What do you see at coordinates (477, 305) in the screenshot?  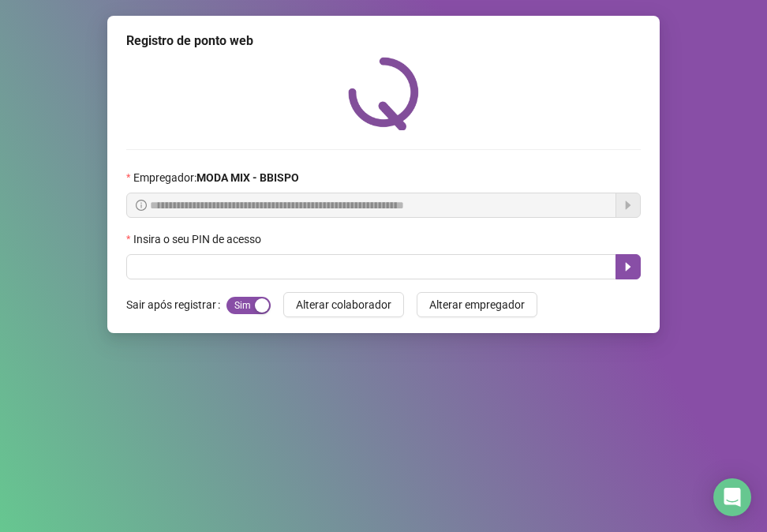 I see `span: Alterar empregador` at bounding box center [477, 305].